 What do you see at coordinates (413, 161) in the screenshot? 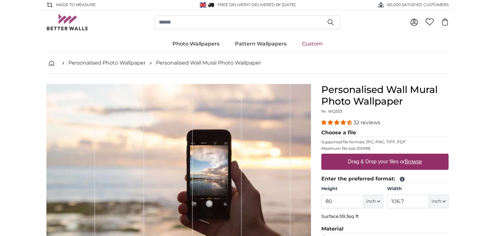
I see `u: Browse` at bounding box center [413, 161].